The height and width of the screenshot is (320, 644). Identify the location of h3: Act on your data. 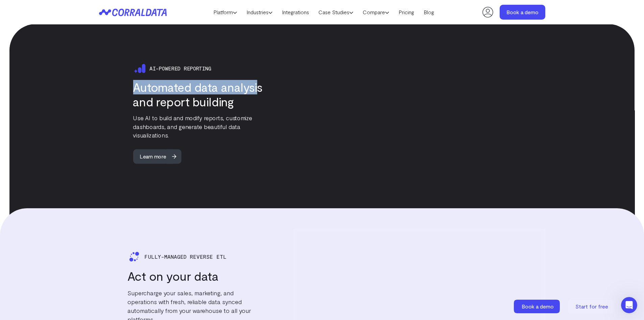
(195, 276).